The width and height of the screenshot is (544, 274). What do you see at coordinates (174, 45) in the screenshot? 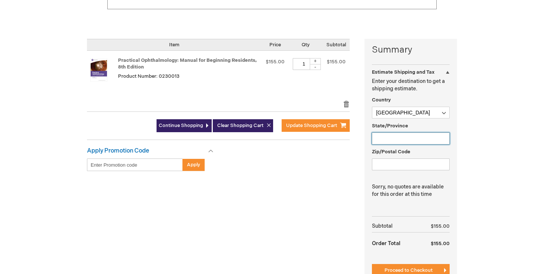
I see `span: Item` at bounding box center [174, 45].